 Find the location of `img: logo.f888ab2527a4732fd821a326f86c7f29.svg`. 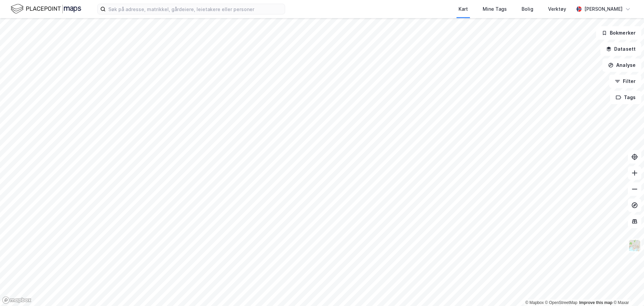

img: logo.f888ab2527a4732fd821a326f86c7f29.svg is located at coordinates (46, 8).